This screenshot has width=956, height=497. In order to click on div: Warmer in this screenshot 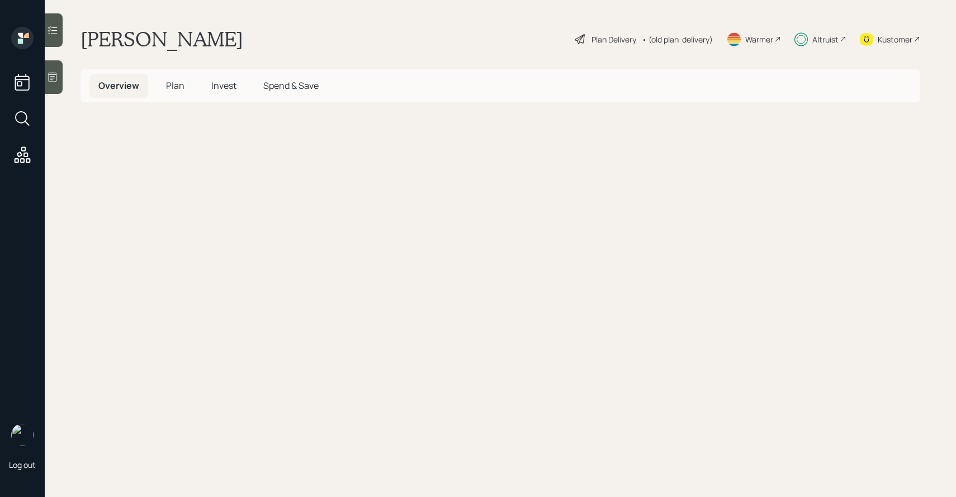, I will do `click(759, 39)`.